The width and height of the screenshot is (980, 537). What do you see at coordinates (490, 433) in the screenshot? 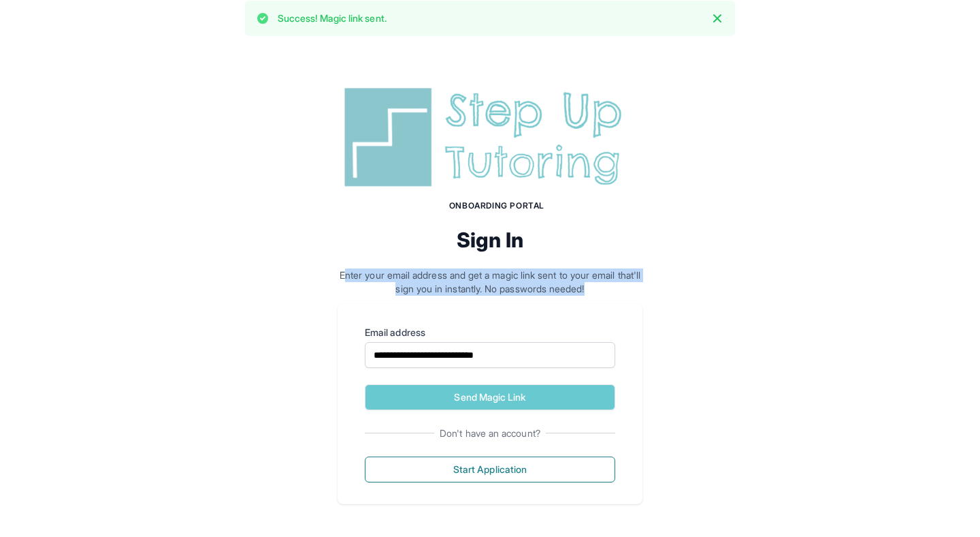
I see `span: Don't have an account?` at bounding box center [490, 433].